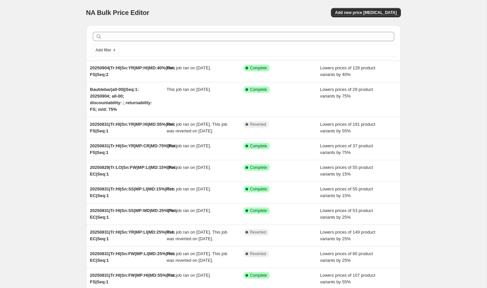 This screenshot has width=487, height=288. I want to click on span: Lowers prices of 29 product variants by 75%, so click(347, 92).